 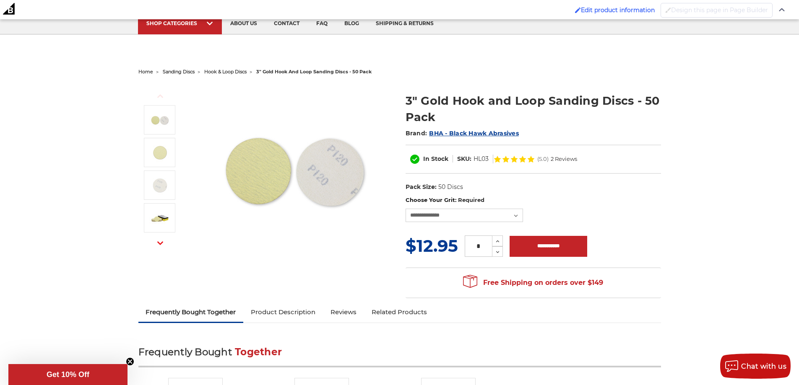 What do you see at coordinates (481, 159) in the screenshot?
I see `dd: HL03` at bounding box center [481, 159].